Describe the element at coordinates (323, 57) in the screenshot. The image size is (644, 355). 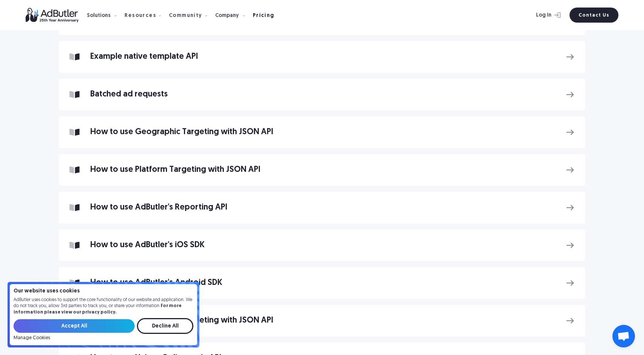
I see `div: Example native template API` at that location.